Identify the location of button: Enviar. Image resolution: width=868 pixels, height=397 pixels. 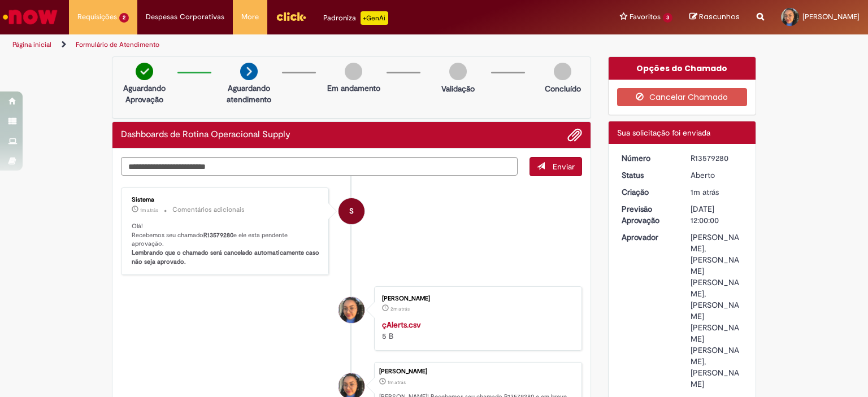
(556, 166).